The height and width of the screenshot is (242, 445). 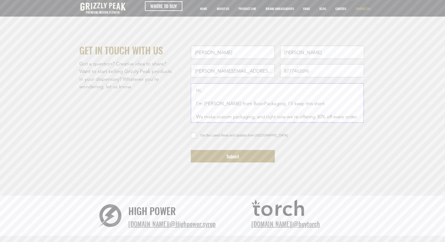 What do you see at coordinates (322, 71) in the screenshot?
I see `input: Phone (optional)` at bounding box center [322, 71].